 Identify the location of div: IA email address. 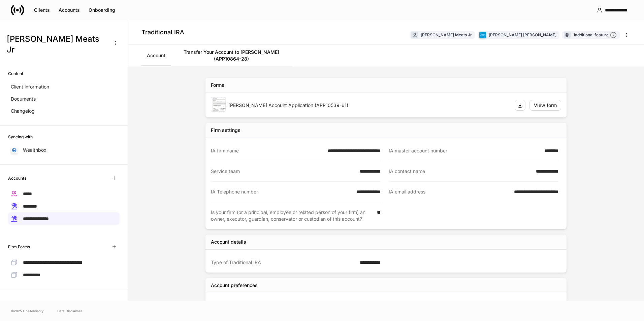
(449, 192).